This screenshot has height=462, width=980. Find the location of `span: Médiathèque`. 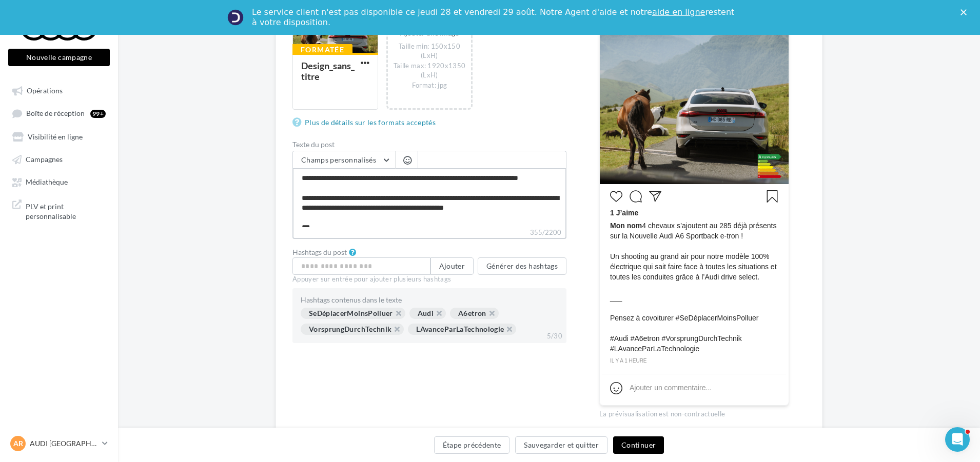

span: Médiathèque is located at coordinates (46, 182).